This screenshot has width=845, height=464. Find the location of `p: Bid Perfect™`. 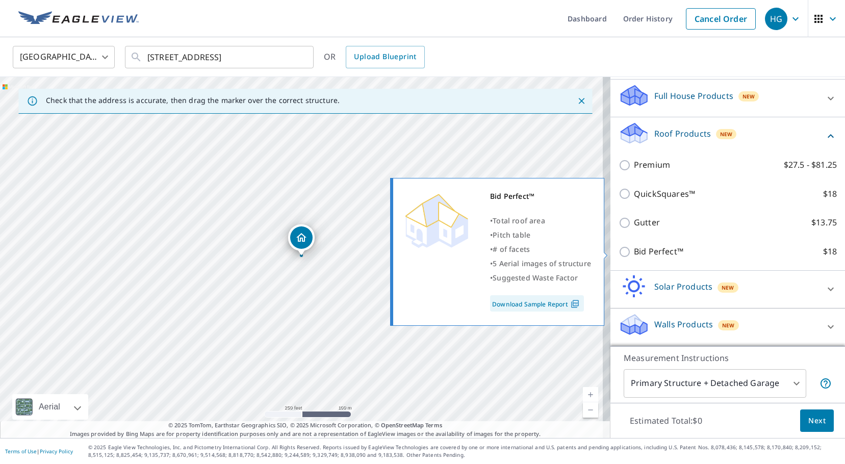

p: Bid Perfect™ is located at coordinates (658, 251).